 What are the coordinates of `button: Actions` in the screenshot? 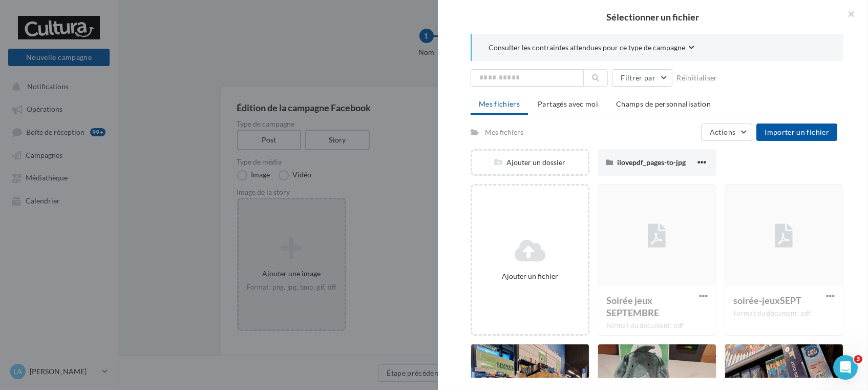 It's located at (727, 132).